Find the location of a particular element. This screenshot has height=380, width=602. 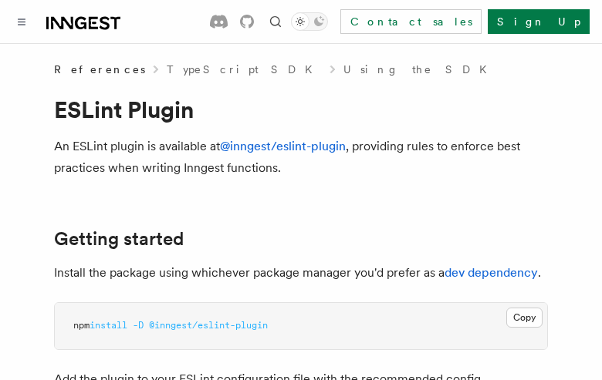

h1: ESLint Plugin is located at coordinates (301, 110).